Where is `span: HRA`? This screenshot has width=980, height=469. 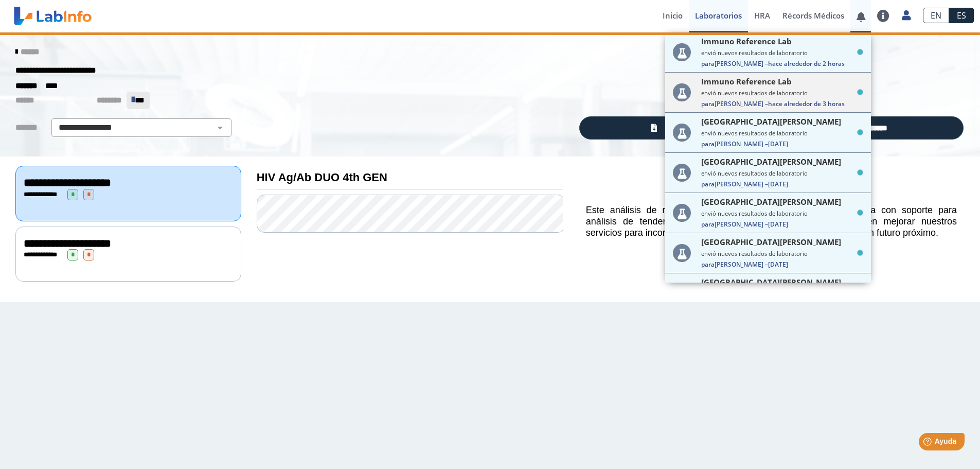
span: HRA is located at coordinates (762, 15).